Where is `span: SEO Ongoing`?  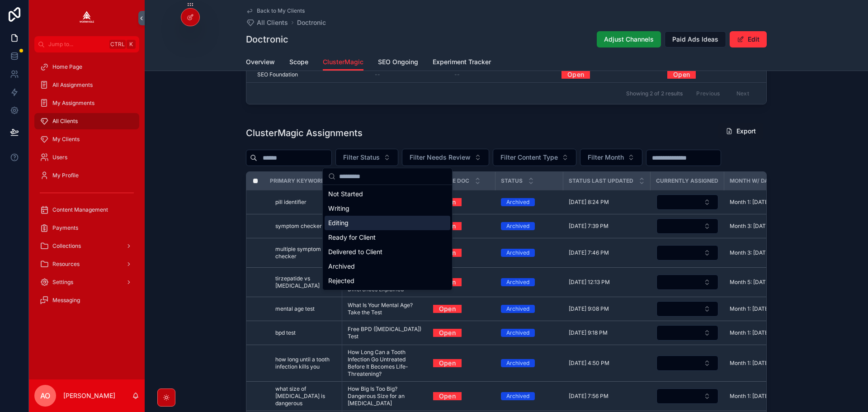 span: SEO Ongoing is located at coordinates (397, 62).